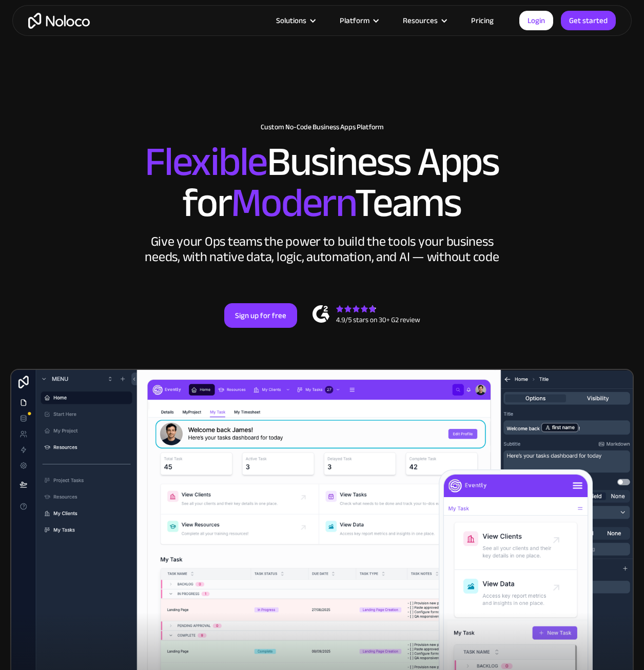 The height and width of the screenshot is (670, 644). Describe the element at coordinates (59, 20) in the screenshot. I see `a: home` at that location.